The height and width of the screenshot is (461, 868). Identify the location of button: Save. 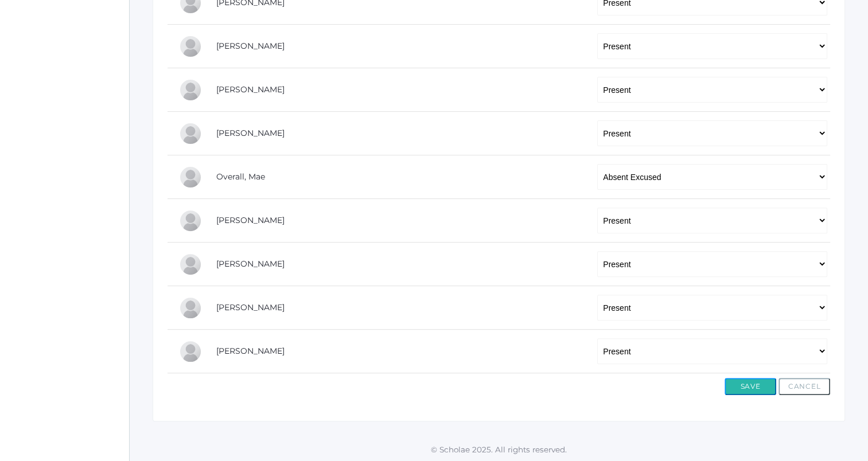
(750, 387).